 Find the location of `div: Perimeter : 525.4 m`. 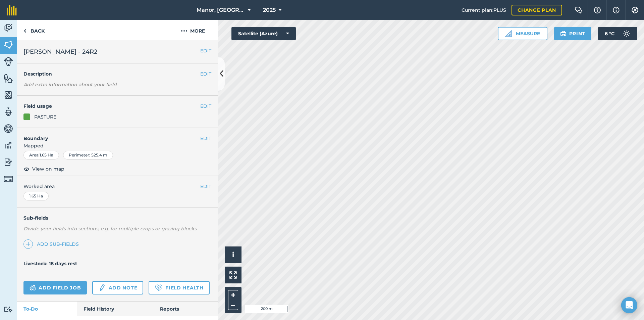

div: Perimeter : 525.4 m is located at coordinates (88, 155).